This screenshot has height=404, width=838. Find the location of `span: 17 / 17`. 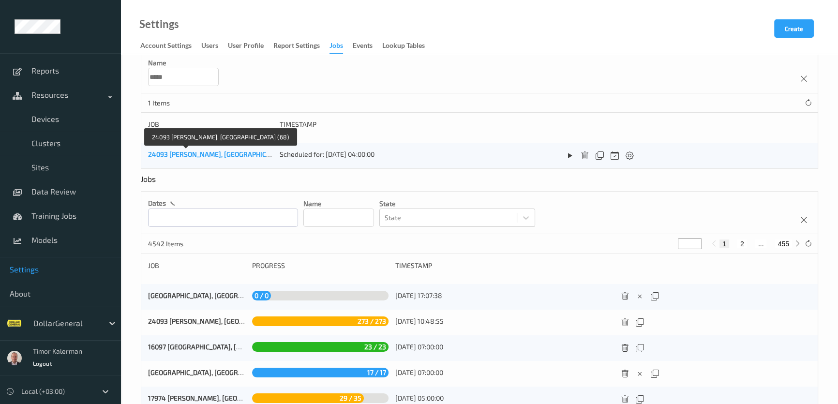

span: 17 / 17 is located at coordinates (376, 372).